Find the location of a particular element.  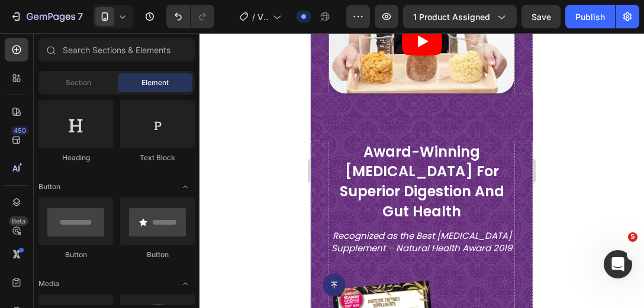

span: Element is located at coordinates (155, 83).